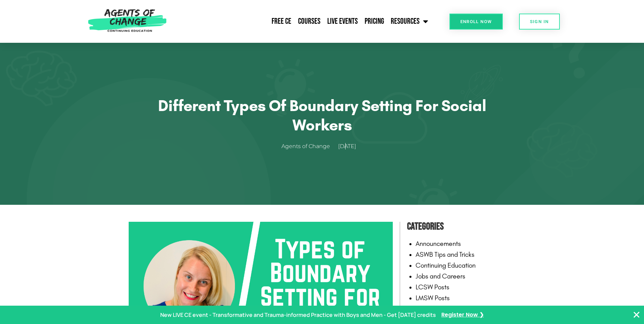  I want to click on nav: Menu, so click(301, 21).